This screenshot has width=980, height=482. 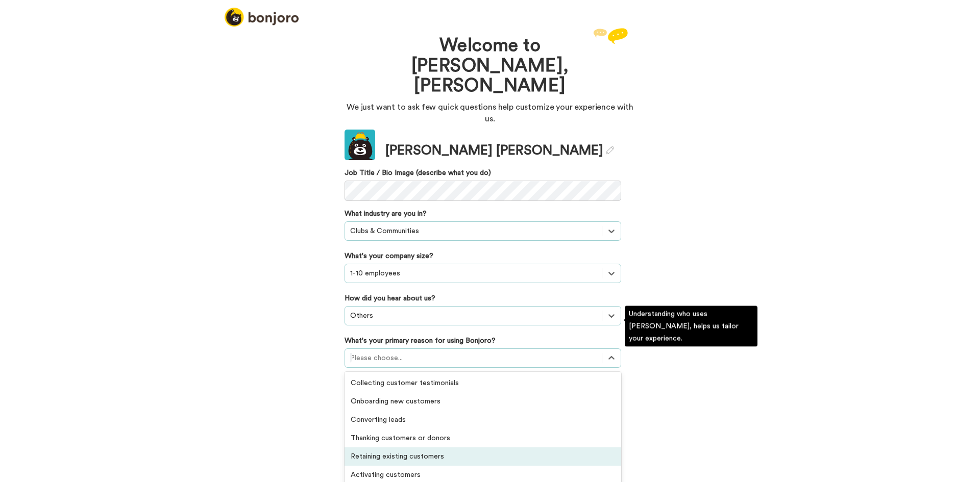 I want to click on div: Thanking customers or donors, so click(x=483, y=439).